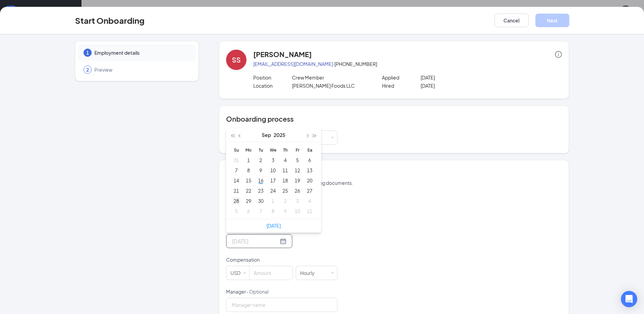 The width and height of the screenshot is (644, 314). What do you see at coordinates (142, 53) in the screenshot?
I see `span: Employment details` at bounding box center [142, 53].